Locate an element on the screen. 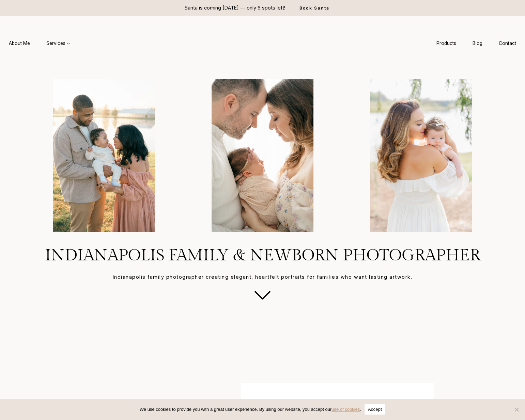  a: Contact is located at coordinates (507, 43).